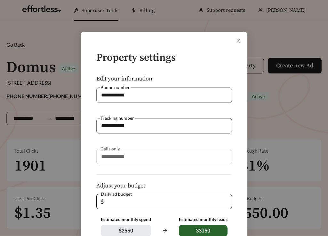 The height and width of the screenshot is (236, 328). What do you see at coordinates (238, 41) in the screenshot?
I see `button: Close` at bounding box center [238, 41].